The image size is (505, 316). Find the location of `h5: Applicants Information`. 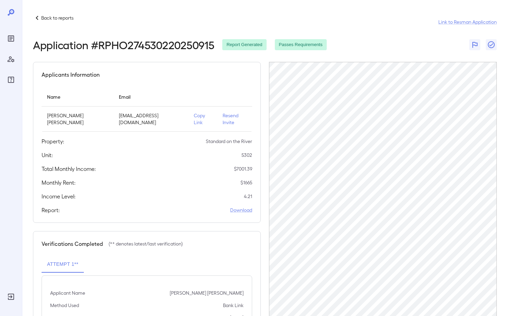

h5: Applicants Information is located at coordinates (70, 75).